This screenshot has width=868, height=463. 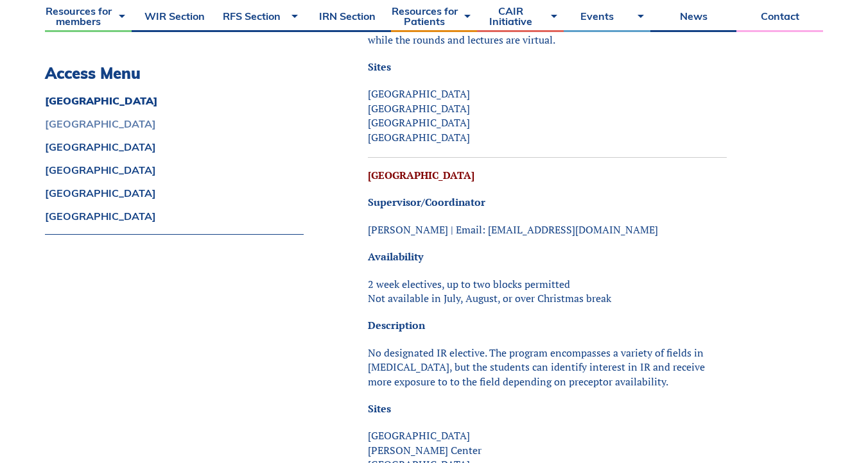 I want to click on strong: Availability, so click(x=396, y=257).